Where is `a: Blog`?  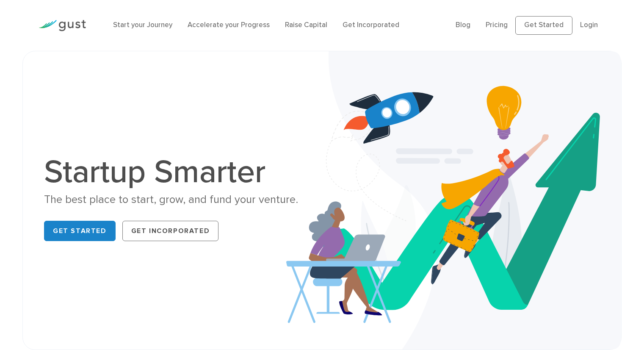 a: Blog is located at coordinates (463, 25).